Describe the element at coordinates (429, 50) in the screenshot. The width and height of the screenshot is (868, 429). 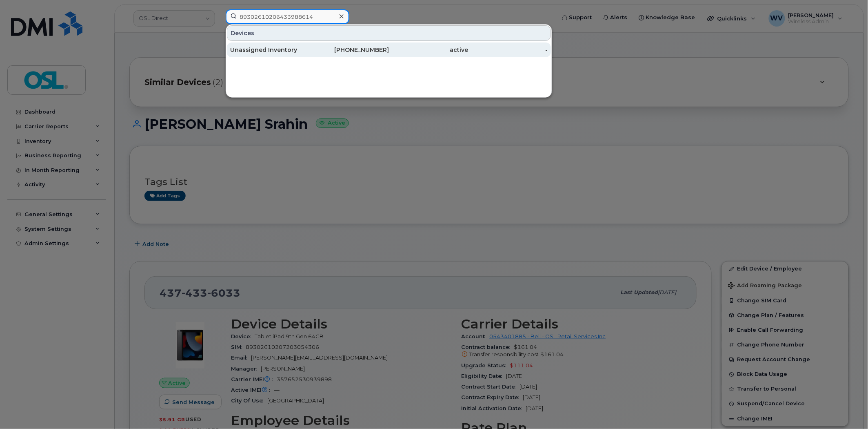
I see `div: active` at that location.